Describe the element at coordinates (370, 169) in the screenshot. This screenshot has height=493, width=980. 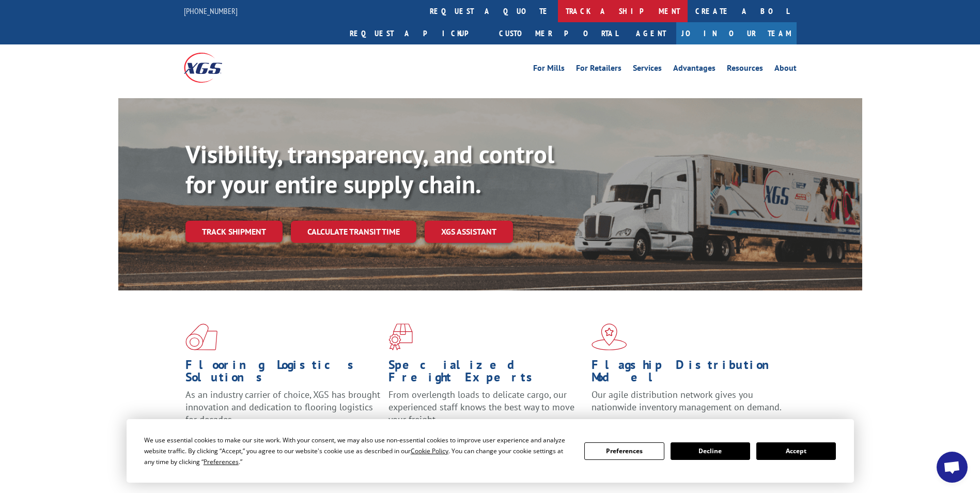
I see `b: Visibility, transparency, and control for your entire supply chain.` at that location.